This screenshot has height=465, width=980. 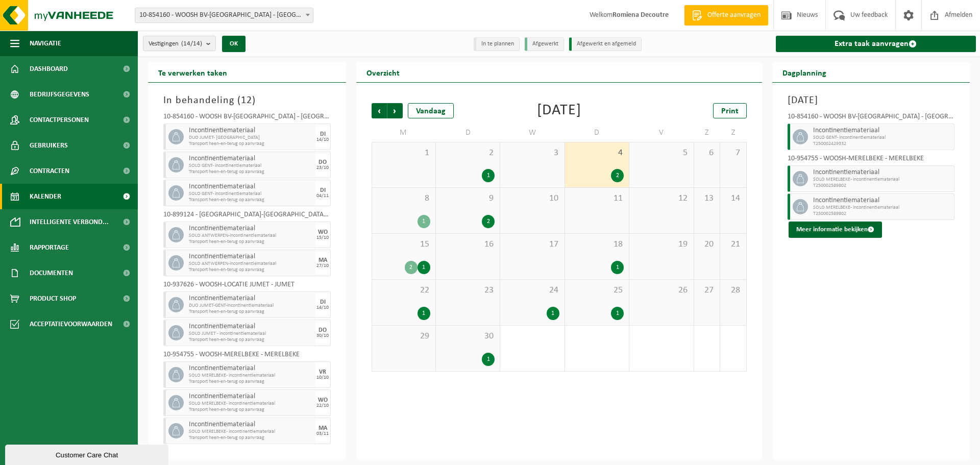 I want to click on span: 3, so click(x=532, y=154).